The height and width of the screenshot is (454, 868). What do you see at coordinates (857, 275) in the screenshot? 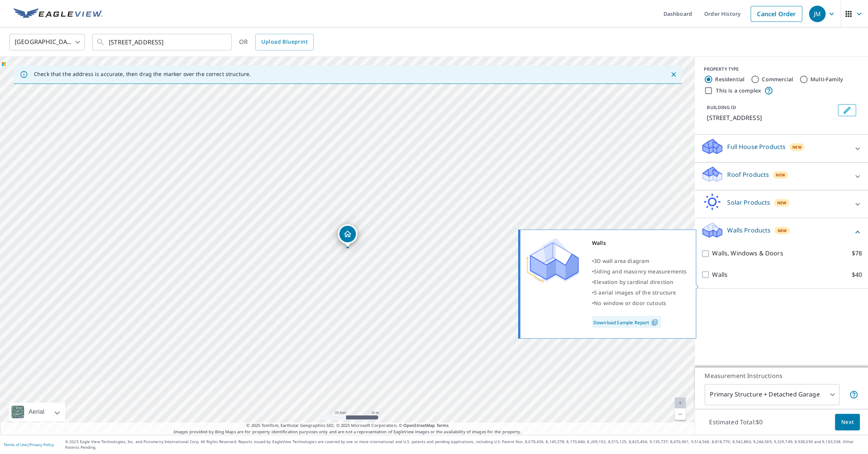
I see `p: $40` at bounding box center [857, 275].